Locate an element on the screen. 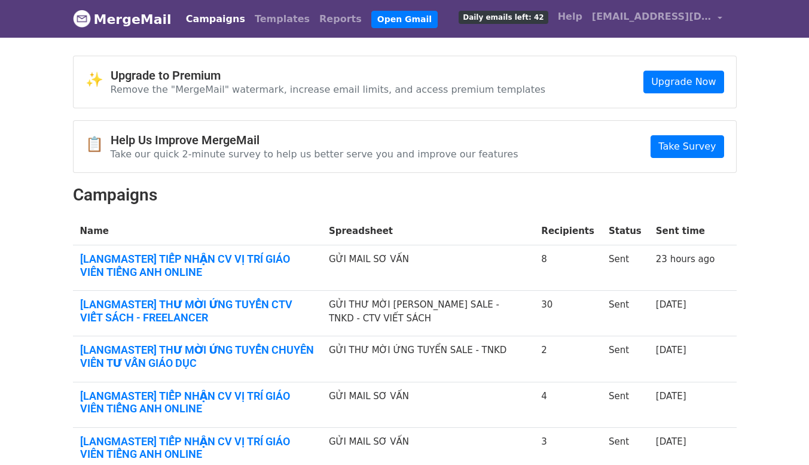  a: Templates is located at coordinates (282, 19).